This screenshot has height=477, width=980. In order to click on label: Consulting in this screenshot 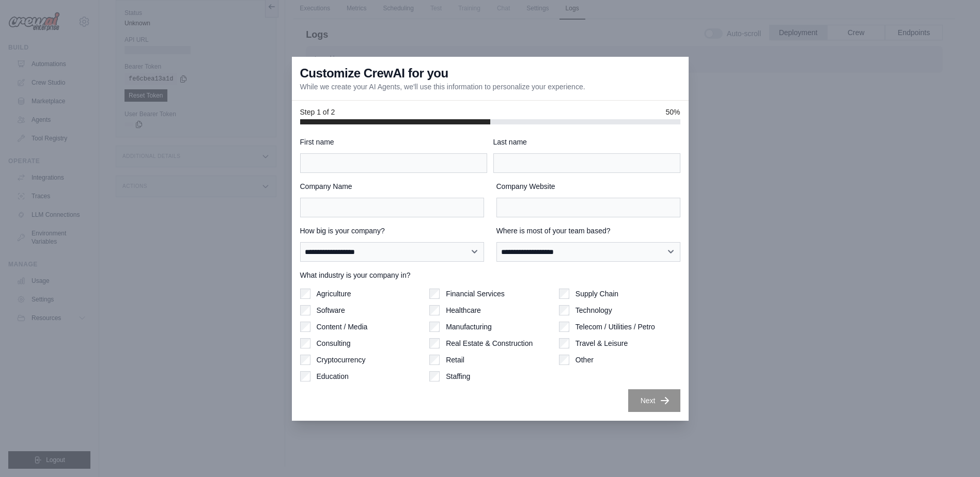, I will do `click(334, 343)`.